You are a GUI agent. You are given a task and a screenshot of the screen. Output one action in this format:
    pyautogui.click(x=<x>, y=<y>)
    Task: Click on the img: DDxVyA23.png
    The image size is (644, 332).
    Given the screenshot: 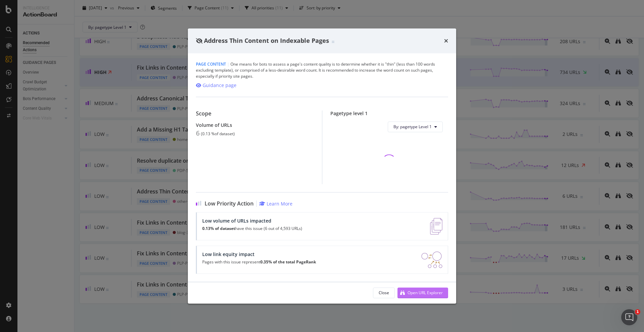 What is the action you would take?
    pyautogui.click(x=432, y=260)
    